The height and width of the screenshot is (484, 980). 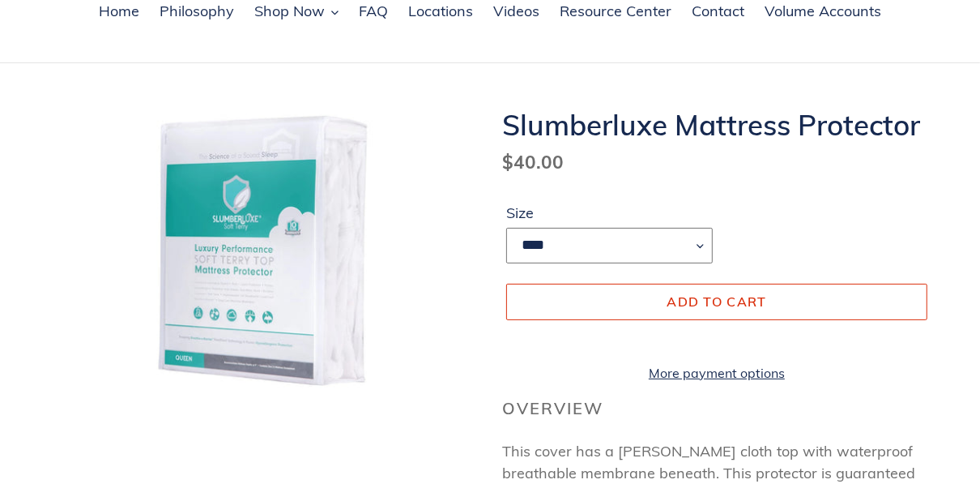 I want to click on button: Add to cart, so click(x=717, y=302).